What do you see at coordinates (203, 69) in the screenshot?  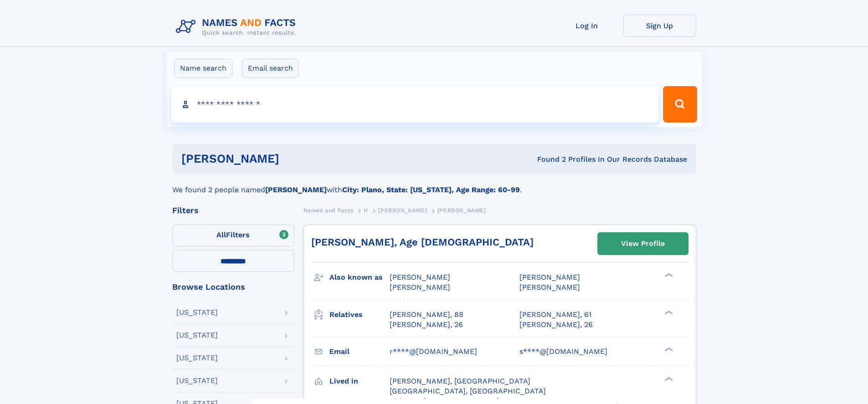 I see `label: Name search` at bounding box center [203, 69].